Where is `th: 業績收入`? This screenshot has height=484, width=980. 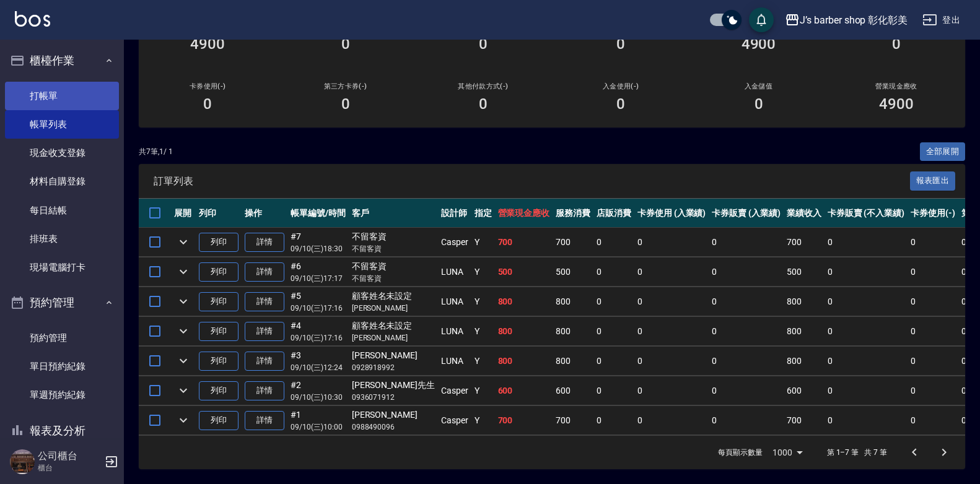
th: 業績收入 is located at coordinates (804, 213).